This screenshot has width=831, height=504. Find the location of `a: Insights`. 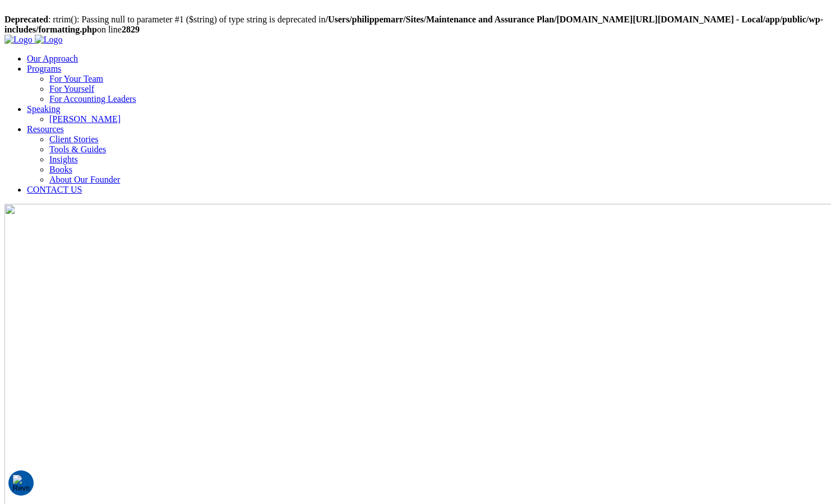

a: Insights is located at coordinates (63, 159).